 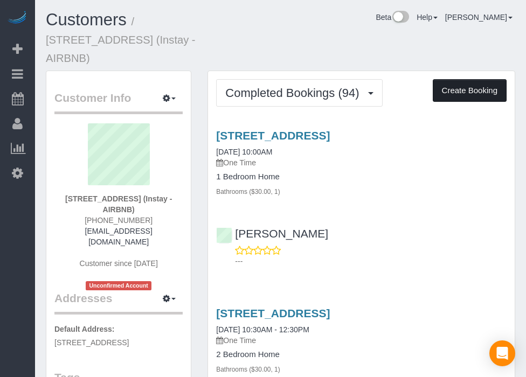 What do you see at coordinates (85, 329) in the screenshot?
I see `label: Default Address:` at bounding box center [85, 329].